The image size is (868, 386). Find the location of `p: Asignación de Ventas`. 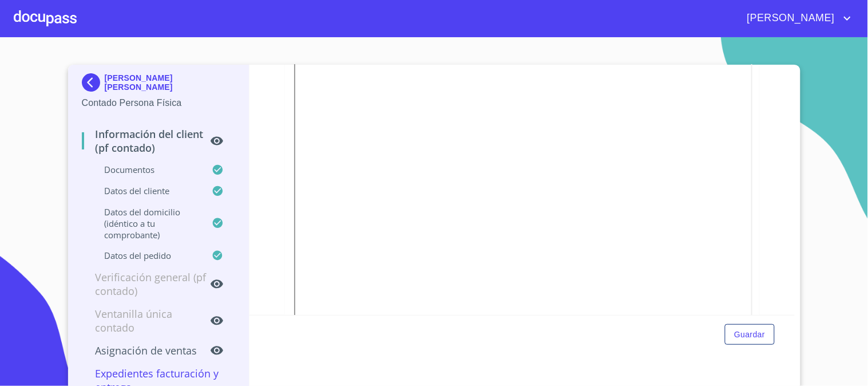

p: Asignación de Ventas is located at coordinates (146, 350).